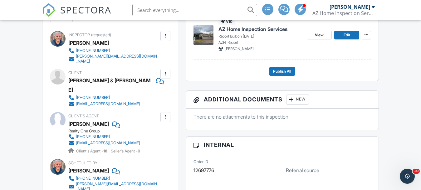  What do you see at coordinates (75, 72) in the screenshot?
I see `span: Client` at bounding box center [75, 72].